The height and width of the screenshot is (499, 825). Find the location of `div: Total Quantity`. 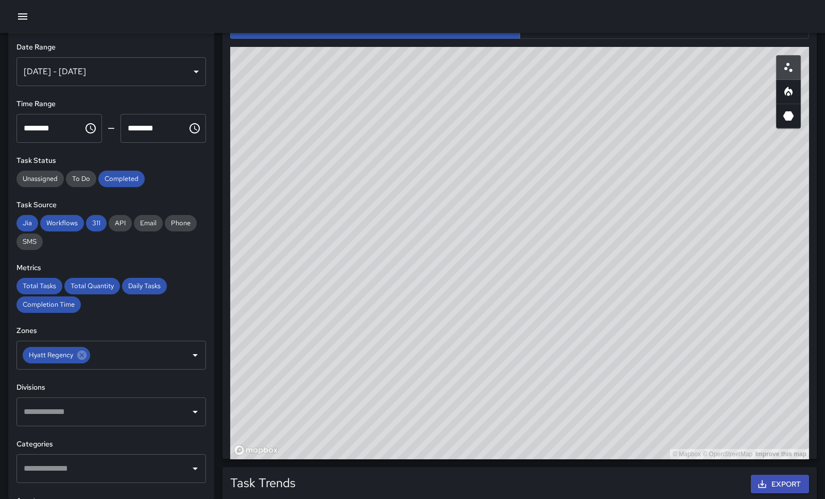

div: Total Quantity is located at coordinates (92, 286).